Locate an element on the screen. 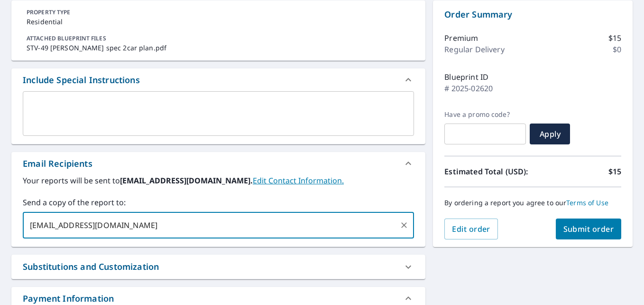 The width and height of the screenshot is (644, 305). p: # 2025-02620 is located at coordinates (469, 89).